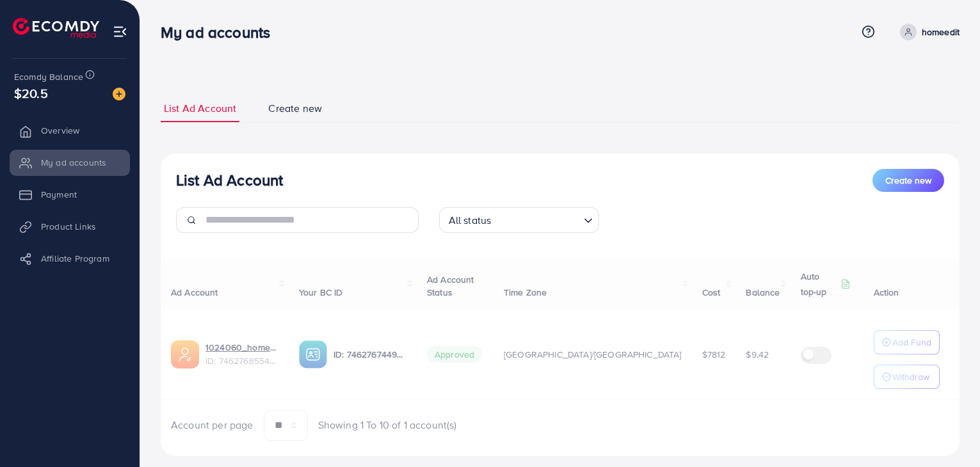  I want to click on h3: List Ad Account, so click(229, 180).